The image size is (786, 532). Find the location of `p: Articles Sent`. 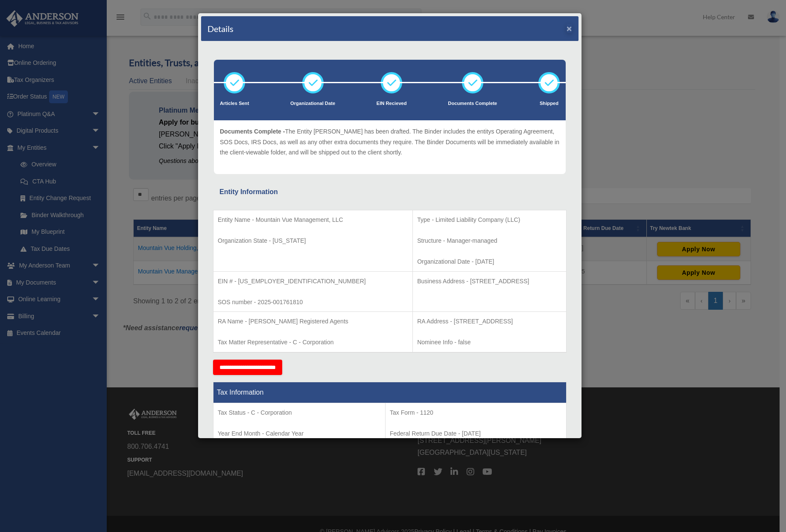

p: Articles Sent is located at coordinates (235, 103).